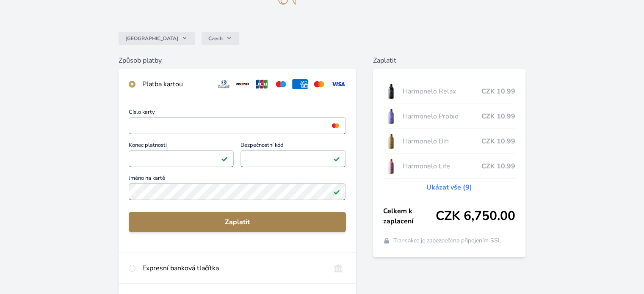 This screenshot has width=644, height=294. What do you see at coordinates (216, 39) in the screenshot?
I see `span: Czech` at bounding box center [216, 39].